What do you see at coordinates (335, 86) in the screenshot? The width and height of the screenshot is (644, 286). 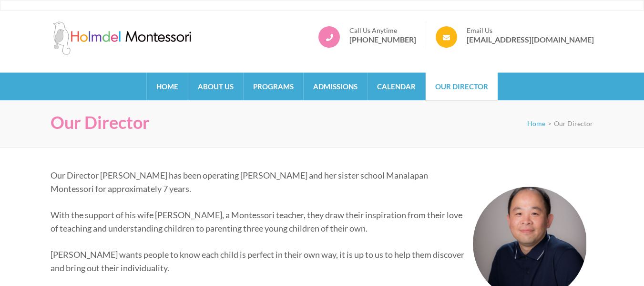 I see `a: Admissions` at bounding box center [335, 86].